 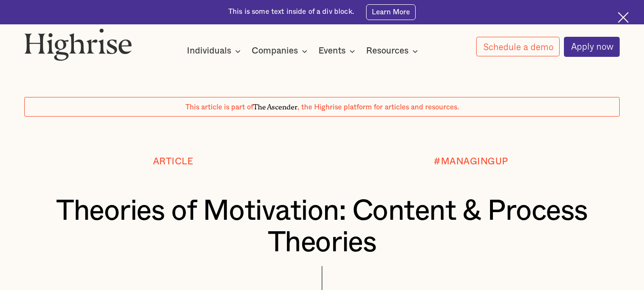 I want to click on span: , the Highrise platform for articles and resources., so click(x=378, y=107).